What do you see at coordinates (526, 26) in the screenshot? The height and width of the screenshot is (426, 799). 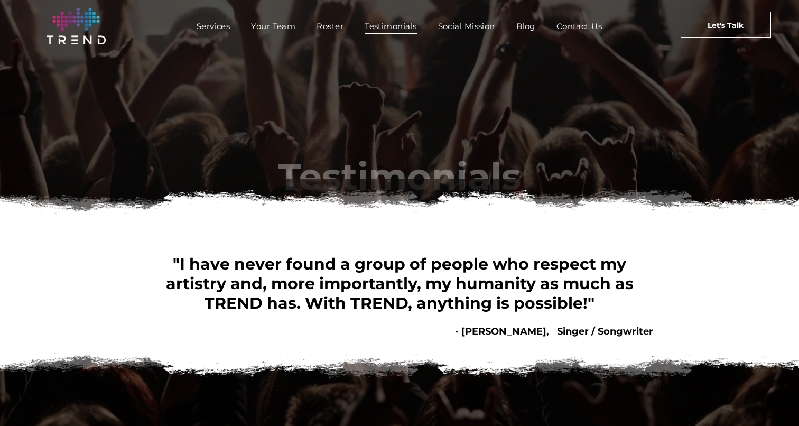 I see `a: Blog` at bounding box center [526, 26].